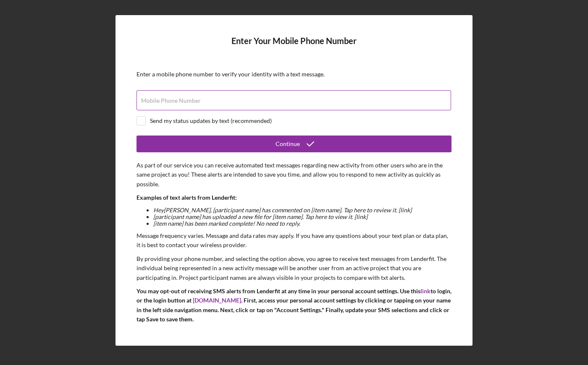  Describe the element at coordinates (294, 74) in the screenshot. I see `div: Enter a mobile phone number to verify your identity with a text message.` at that location.